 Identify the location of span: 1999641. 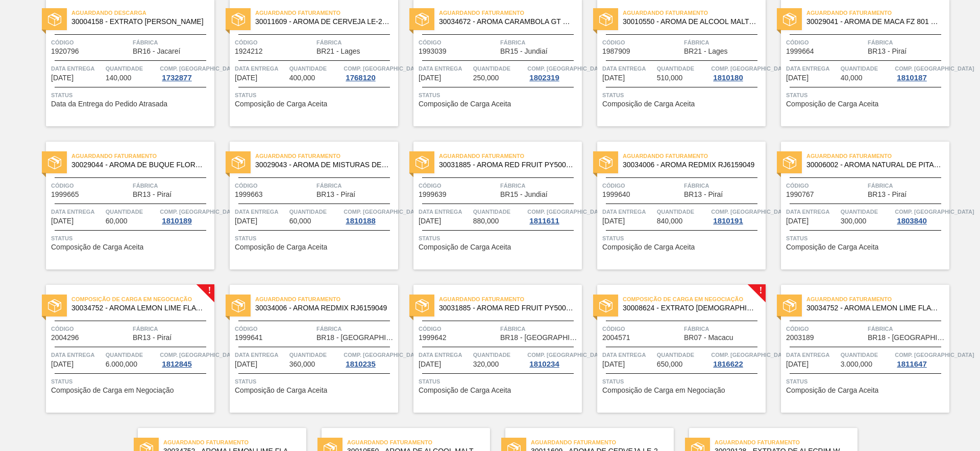
(248, 337).